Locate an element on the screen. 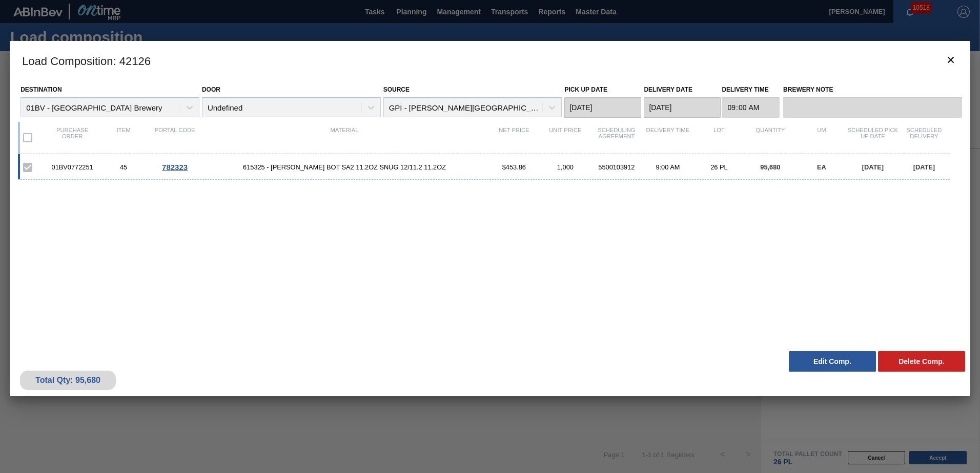 The width and height of the screenshot is (980, 473). div: 45 is located at coordinates (124, 167).